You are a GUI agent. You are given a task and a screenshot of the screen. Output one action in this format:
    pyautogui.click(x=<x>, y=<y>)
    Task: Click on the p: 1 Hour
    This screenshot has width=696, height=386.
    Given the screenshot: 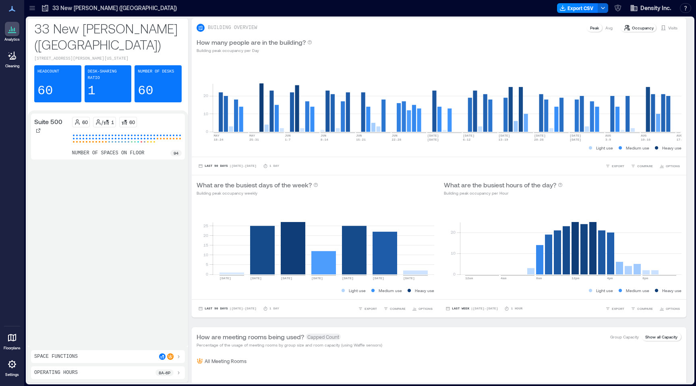 What is the action you would take?
    pyautogui.click(x=517, y=309)
    